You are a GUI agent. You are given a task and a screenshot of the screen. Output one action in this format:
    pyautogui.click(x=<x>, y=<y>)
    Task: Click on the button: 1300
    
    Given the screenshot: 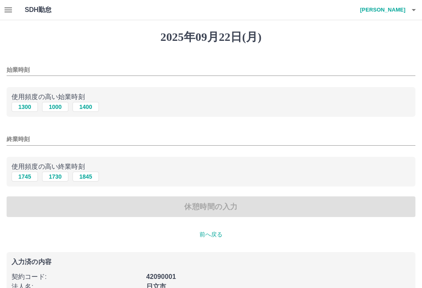 What is the action you would take?
    pyautogui.click(x=25, y=107)
    